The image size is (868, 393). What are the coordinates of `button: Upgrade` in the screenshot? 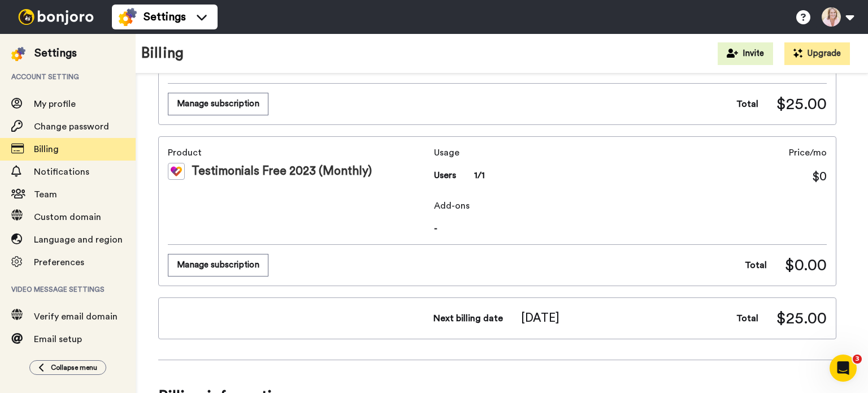 It's located at (817, 54).